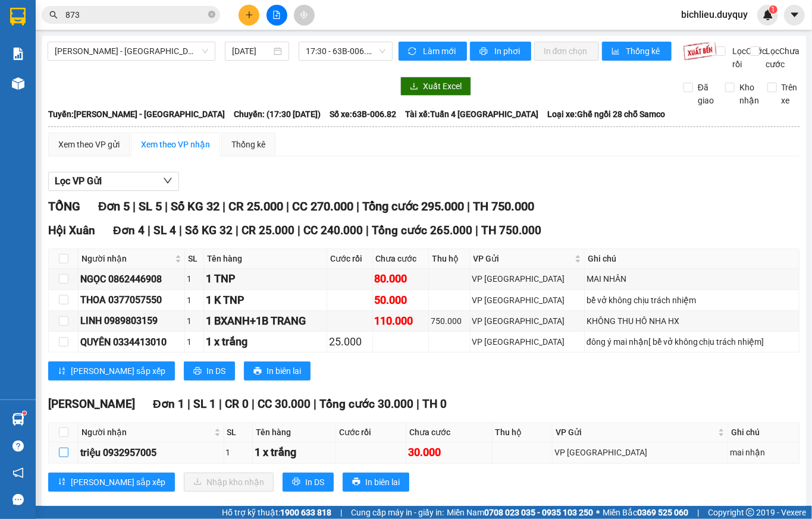  Describe the element at coordinates (308, 483) in the screenshot. I see `button: printerIn DS` at that location.